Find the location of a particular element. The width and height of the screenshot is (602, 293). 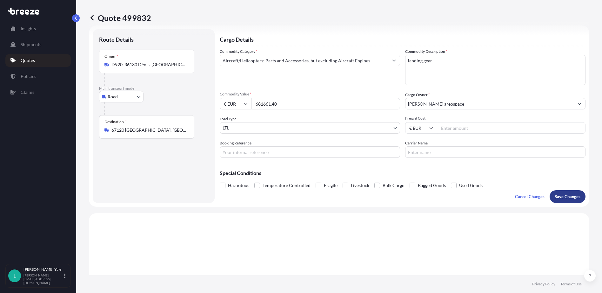

input: Origin is located at coordinates (149, 64).